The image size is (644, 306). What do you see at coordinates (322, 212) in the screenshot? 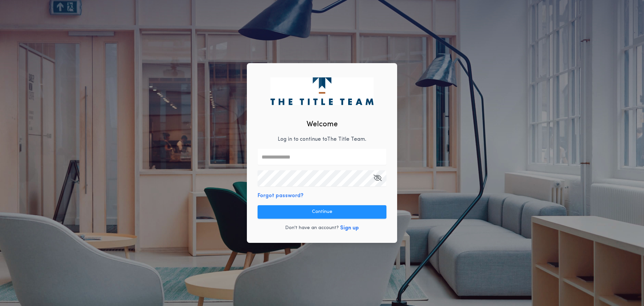
I see `button: Continue` at bounding box center [322, 212].